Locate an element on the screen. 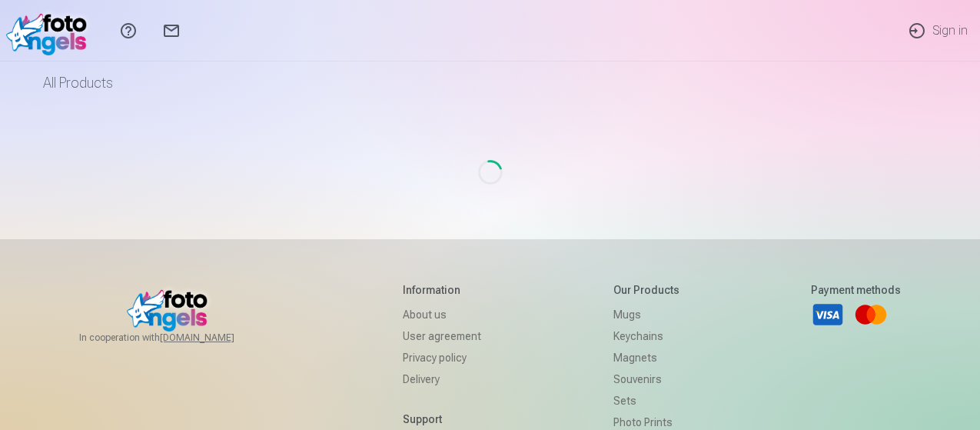 The image size is (980, 430). a: Souvenirs is located at coordinates (647, 379).